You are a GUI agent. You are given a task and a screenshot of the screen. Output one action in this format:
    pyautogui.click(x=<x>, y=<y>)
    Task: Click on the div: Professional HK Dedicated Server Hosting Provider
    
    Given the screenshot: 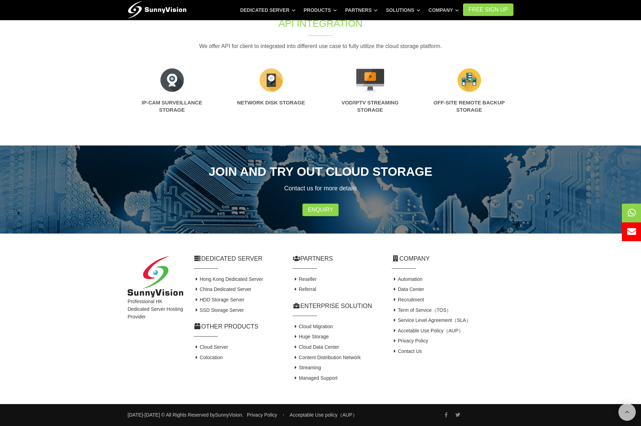 What is the action you would take?
    pyautogui.click(x=155, y=319)
    